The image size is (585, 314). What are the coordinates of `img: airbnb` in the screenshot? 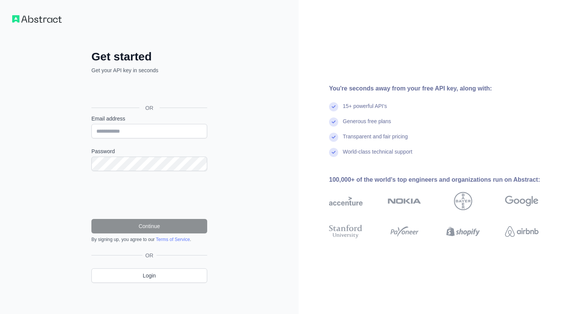 It's located at (522, 232).